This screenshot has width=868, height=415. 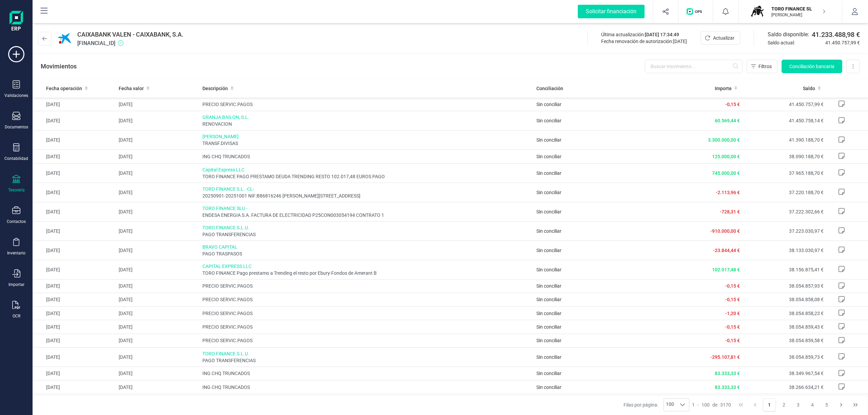 I want to click on div: Contactos, so click(x=16, y=222).